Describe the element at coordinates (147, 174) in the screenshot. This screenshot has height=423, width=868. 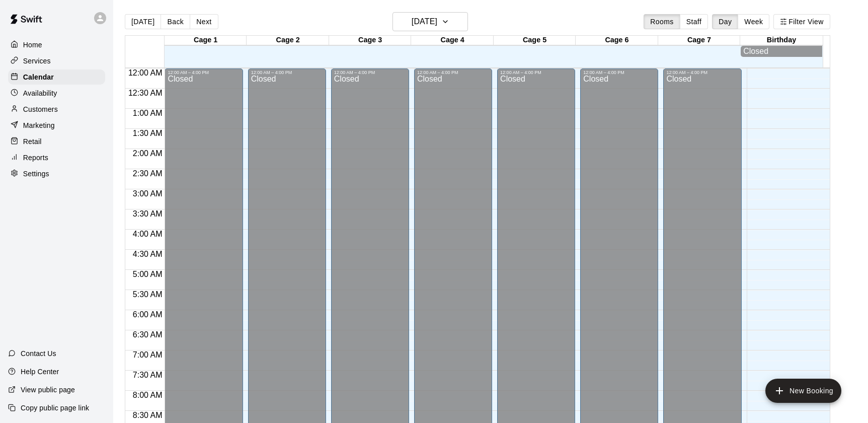
I see `span: 2:30 AM` at that location.